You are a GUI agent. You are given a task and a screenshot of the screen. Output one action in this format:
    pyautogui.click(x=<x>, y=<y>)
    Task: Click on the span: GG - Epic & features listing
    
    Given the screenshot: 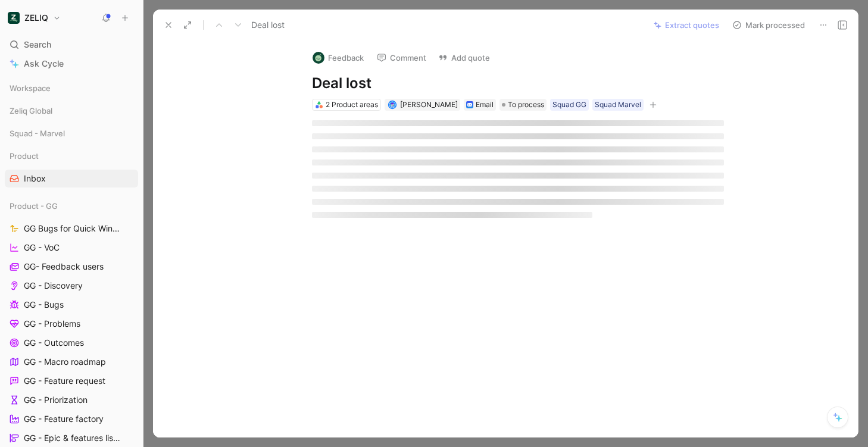 What is the action you would take?
    pyautogui.click(x=73, y=438)
    